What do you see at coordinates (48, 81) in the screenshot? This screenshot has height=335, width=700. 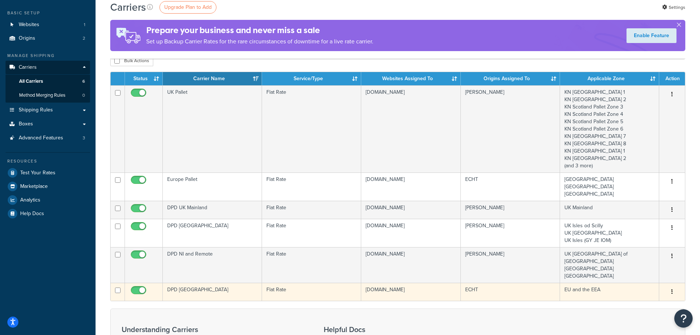 I see `li: All Carriers` at bounding box center [48, 81].